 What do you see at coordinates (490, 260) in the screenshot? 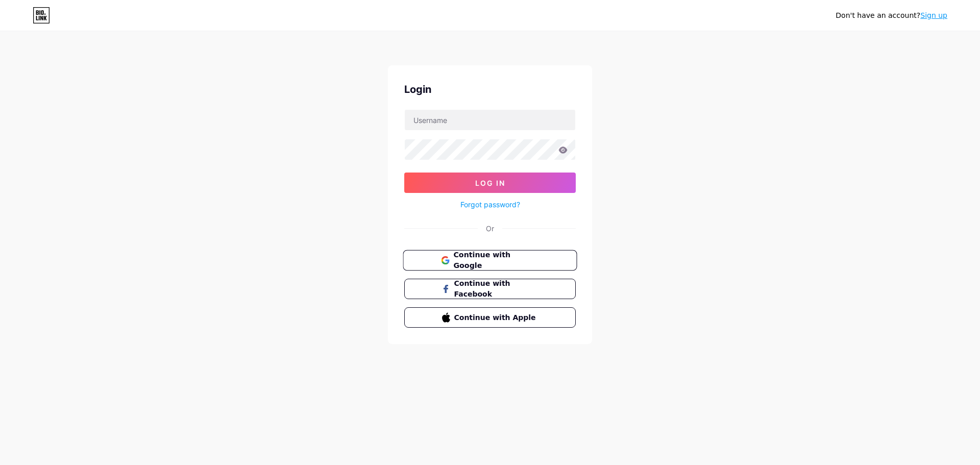
I see `a: Continue with Google` at bounding box center [490, 260].